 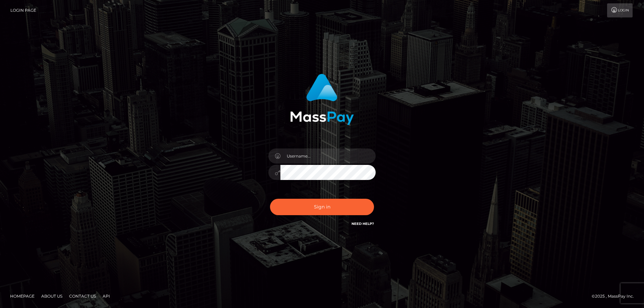 I want to click on a: About Us, so click(x=52, y=296).